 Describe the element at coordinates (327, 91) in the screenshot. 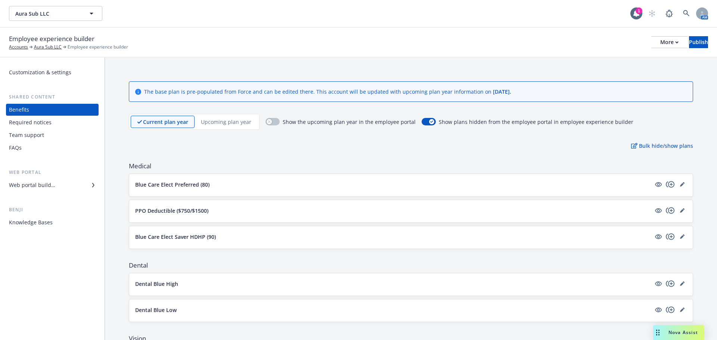

I see `div: there` at that location.